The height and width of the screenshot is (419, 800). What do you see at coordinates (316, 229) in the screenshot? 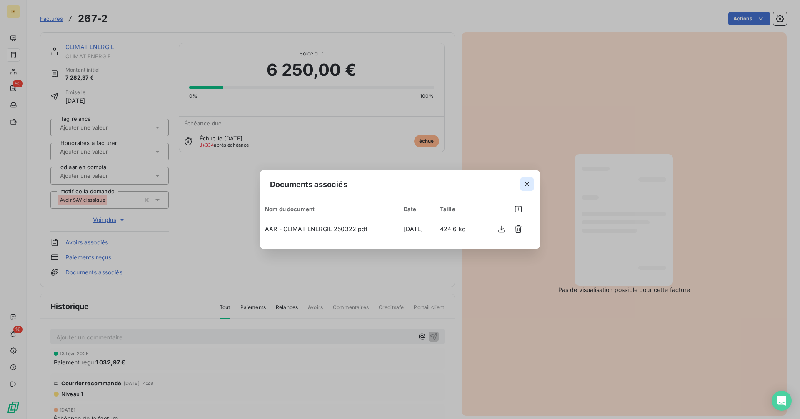
I see `span: AAR - CLIMAT ENERGIE 250322.pdf` at bounding box center [316, 229].